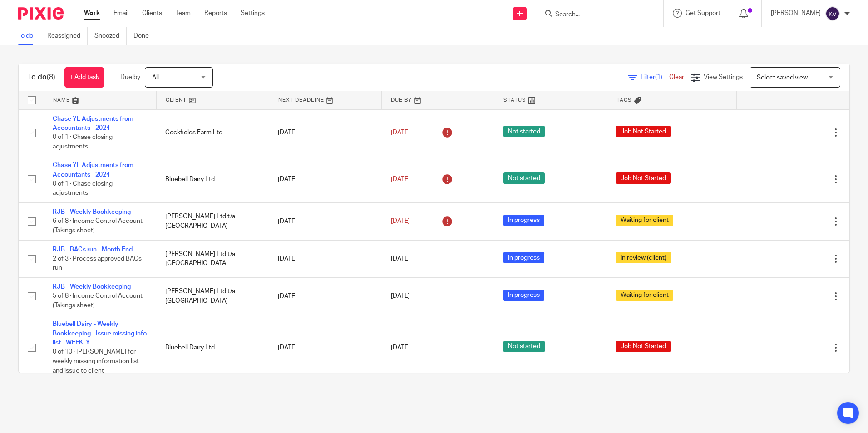 The width and height of the screenshot is (868, 433). I want to click on a: + Add task, so click(84, 77).